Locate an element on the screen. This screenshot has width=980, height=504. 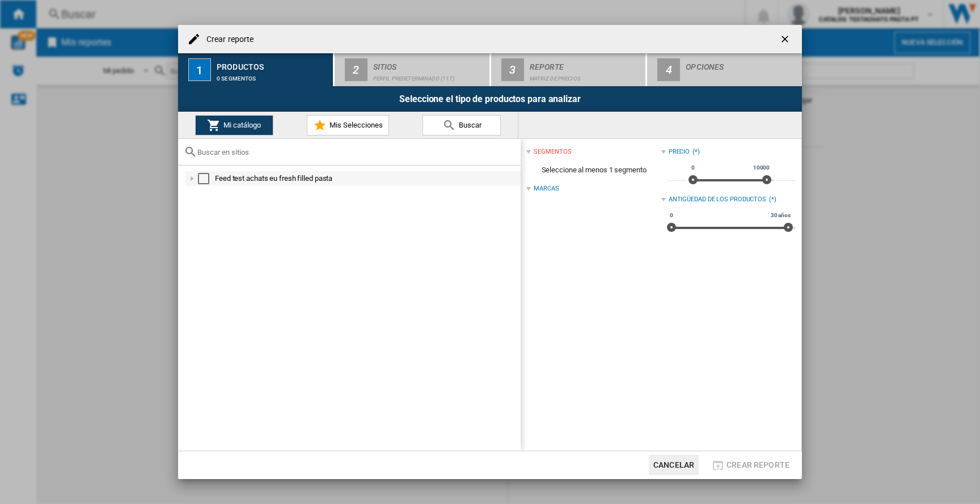
div: 4 is located at coordinates (668, 70).